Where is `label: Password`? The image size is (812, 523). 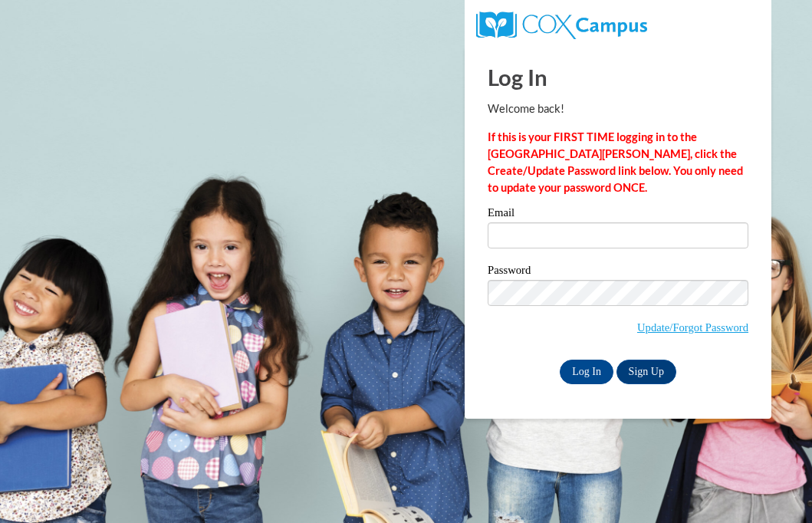
label: Password is located at coordinates (618, 272).